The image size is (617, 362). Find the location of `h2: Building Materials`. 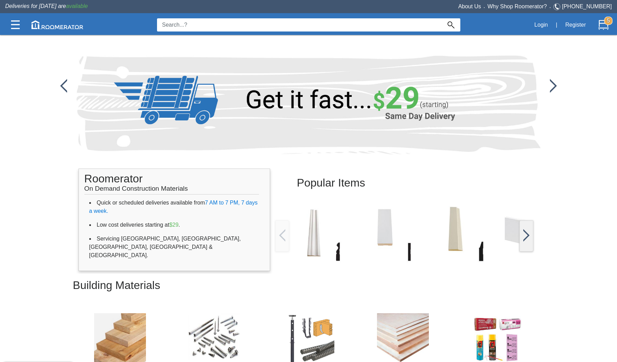

h2: Building Materials is located at coordinates (308, 285).